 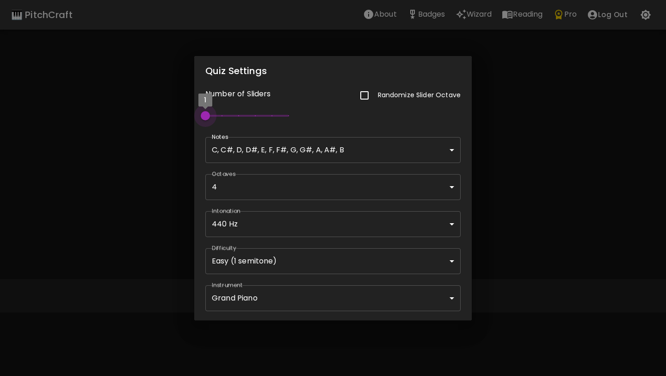 What do you see at coordinates (333, 224) in the screenshot?
I see `div: 440 Hz` at bounding box center [333, 224].